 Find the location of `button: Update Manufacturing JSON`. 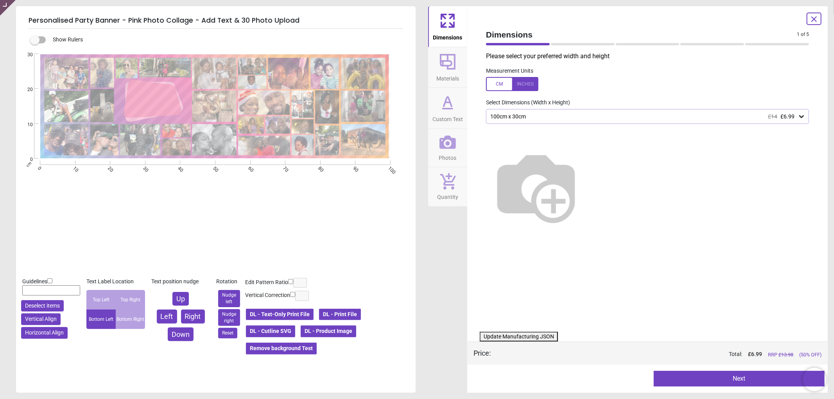

button: Update Manufacturing JSON is located at coordinates (519, 337).